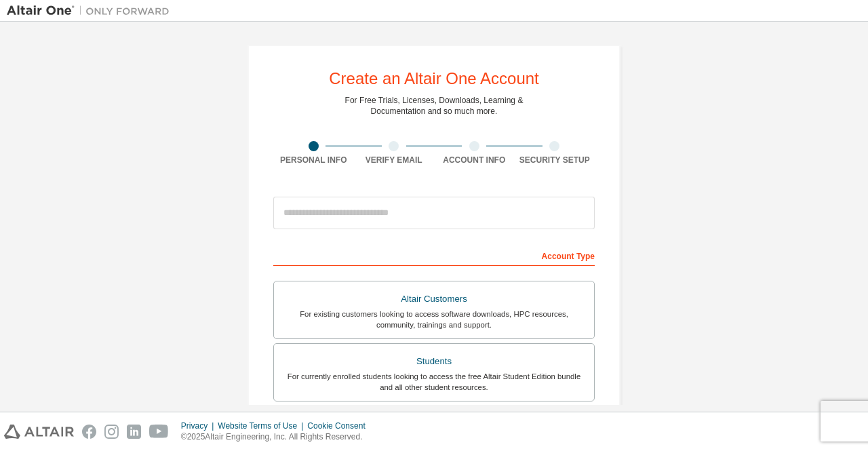  Describe the element at coordinates (134, 431) in the screenshot. I see `img: linkedin.svg` at that location.